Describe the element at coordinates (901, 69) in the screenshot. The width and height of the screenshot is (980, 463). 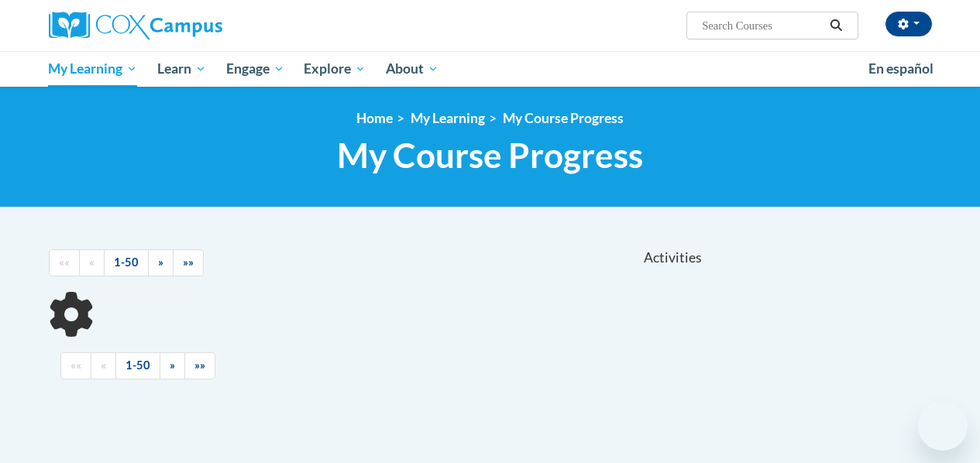
I see `a: En español` at that location.